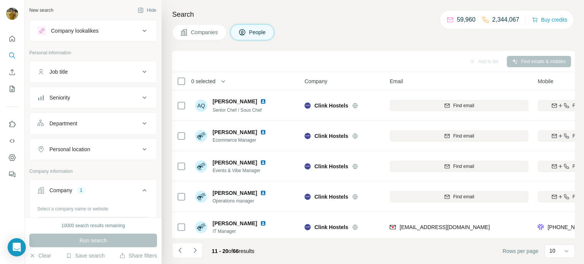 The height and width of the screenshot is (264, 584). What do you see at coordinates (147, 10) in the screenshot?
I see `button: Hide` at bounding box center [147, 10].